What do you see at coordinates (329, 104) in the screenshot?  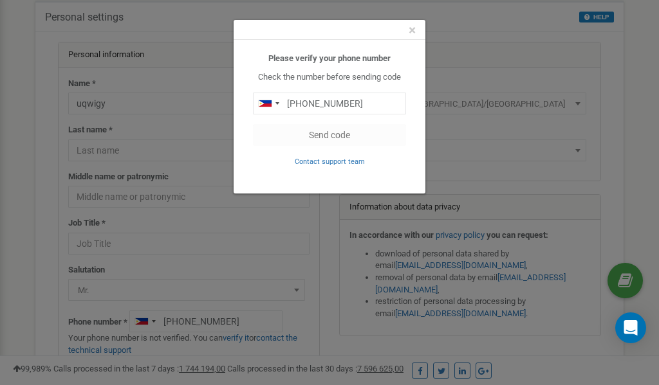 I see `input: 0905 123 4567` at bounding box center [329, 104].